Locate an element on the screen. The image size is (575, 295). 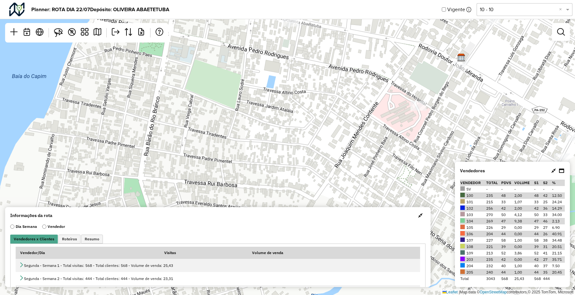
th: S2 is located at coordinates (548, 183).